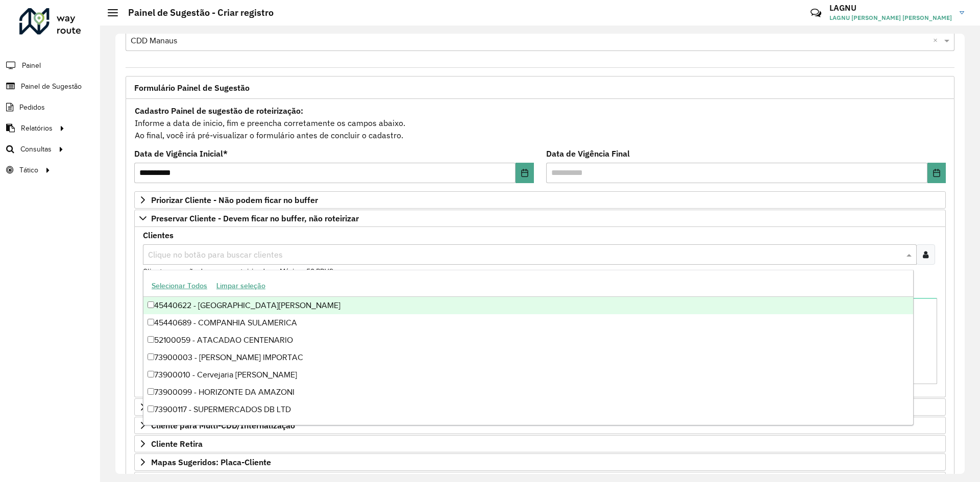 This screenshot has width=980, height=482. Describe the element at coordinates (540, 123) in the screenshot. I see `div: Informe a data de inicio, fim e preencha corretamente os campos abaixo. Ao final, você irá pré-vi...` at that location.